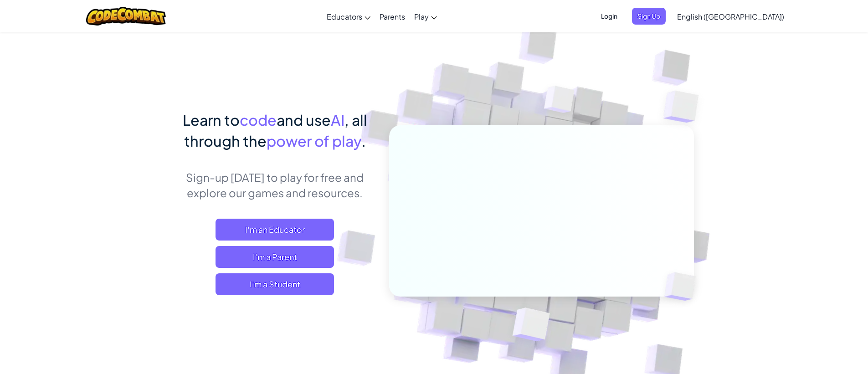 The image size is (868, 374). What do you see at coordinates (275, 230) in the screenshot?
I see `a: I'm an Educator` at bounding box center [275, 230].